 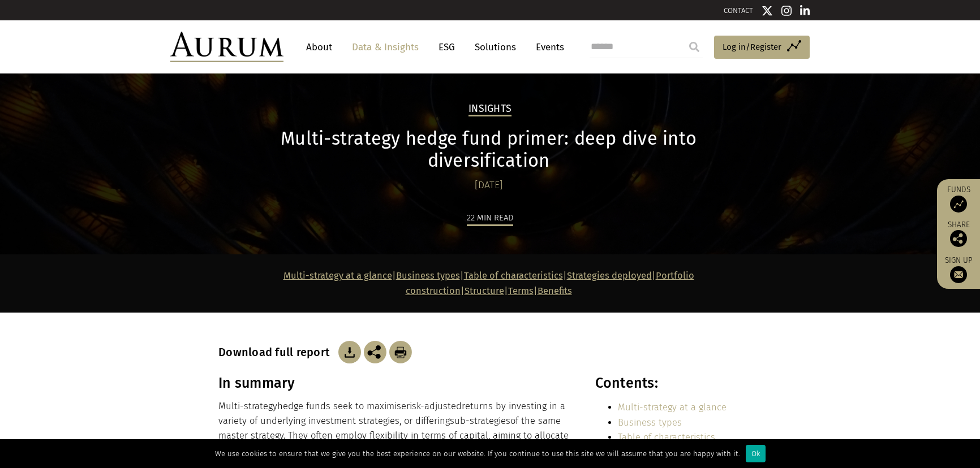 I want to click on a: Data & Insights, so click(x=385, y=47).